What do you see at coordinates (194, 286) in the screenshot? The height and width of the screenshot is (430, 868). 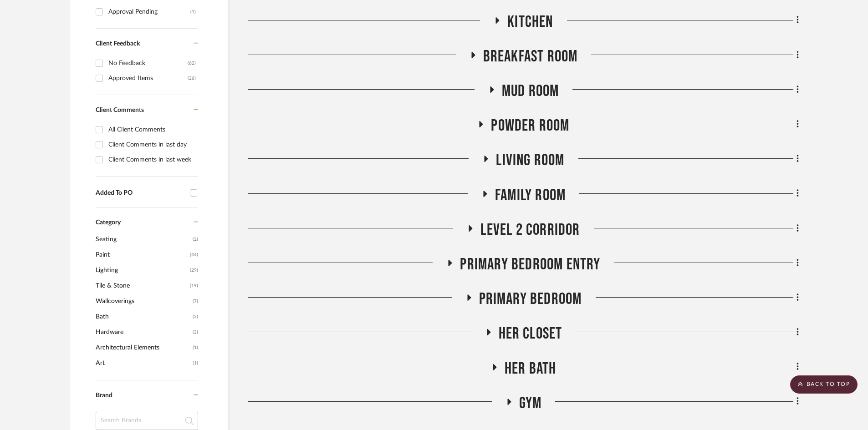 I see `span: (19)` at bounding box center [194, 286].